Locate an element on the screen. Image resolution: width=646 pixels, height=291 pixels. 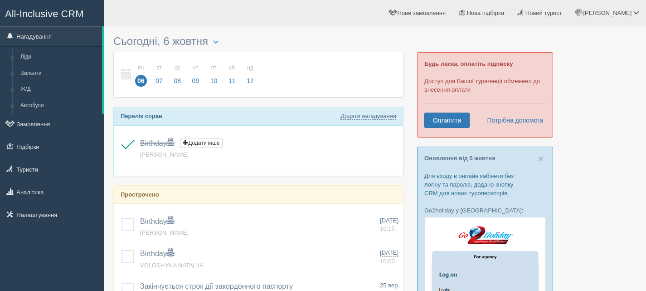
span: 08 is located at coordinates (177, 81).